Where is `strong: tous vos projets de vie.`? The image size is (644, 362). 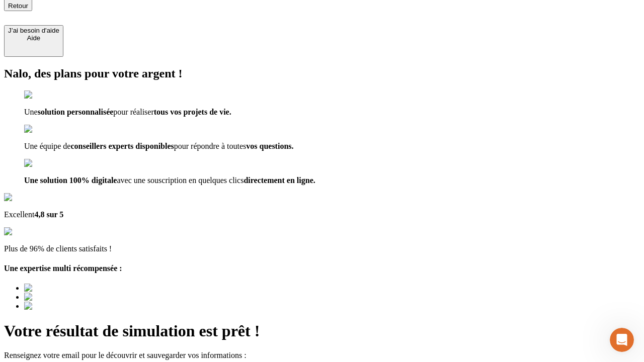 strong: tous vos projets de vie. is located at coordinates (193, 111).